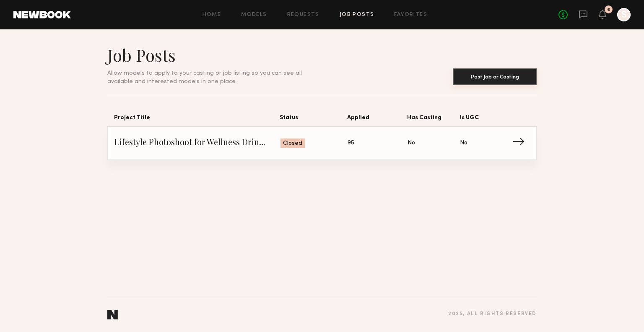 The image size is (644, 332). Describe the element at coordinates (303, 15) in the screenshot. I see `a: Requests` at that location.